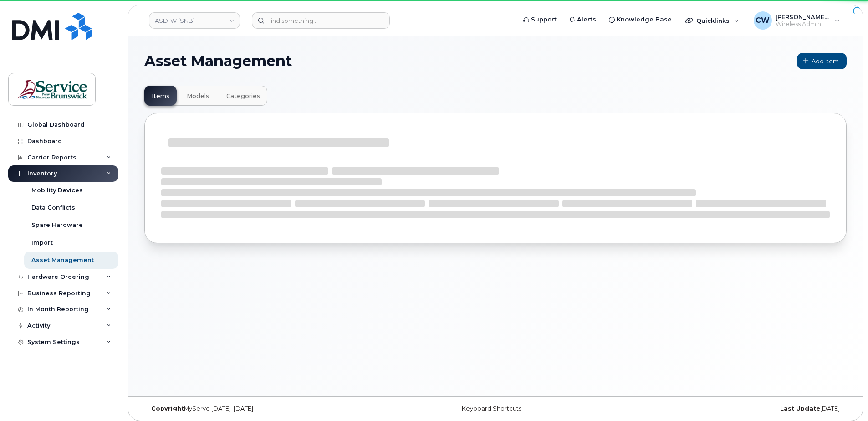  What do you see at coordinates (825, 61) in the screenshot?
I see `span: Add Item` at bounding box center [825, 61].